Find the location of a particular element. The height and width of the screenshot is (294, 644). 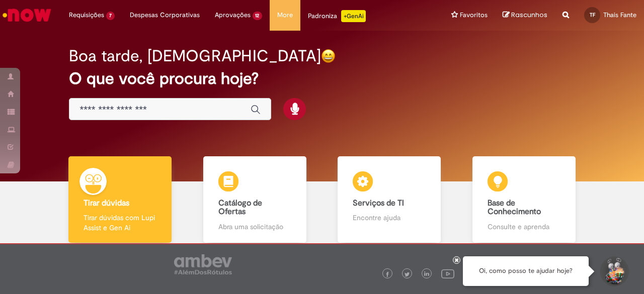

img: logo_footer_linkedin.png is located at coordinates (427, 274).